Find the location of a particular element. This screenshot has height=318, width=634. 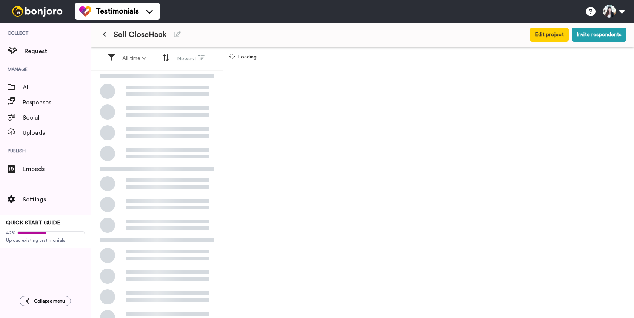

span: Embeds is located at coordinates (57, 169).